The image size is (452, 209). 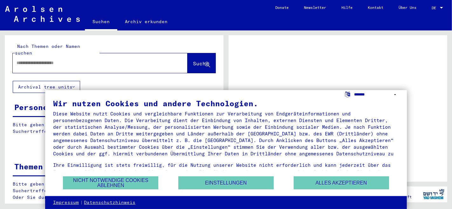 What do you see at coordinates (377, 95) in the screenshot?
I see `select: Sprache auswählen` at bounding box center [377, 95].